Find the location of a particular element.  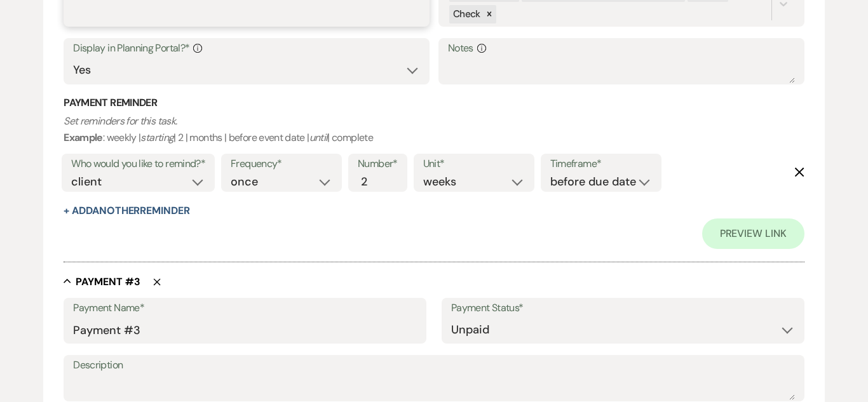

button: Payment #3 is located at coordinates (102, 282).